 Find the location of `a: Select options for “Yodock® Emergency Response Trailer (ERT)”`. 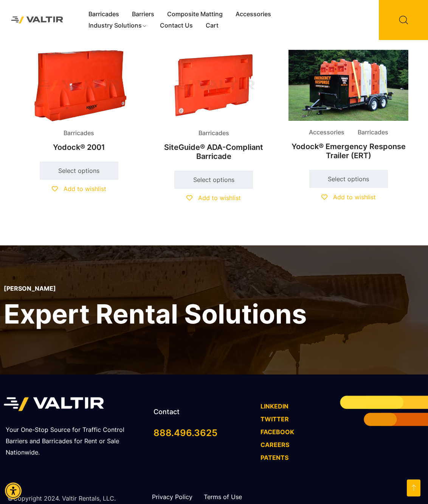

a: Select options for “Yodock® Emergency Response Trailer (ERT)” is located at coordinates (349, 179).